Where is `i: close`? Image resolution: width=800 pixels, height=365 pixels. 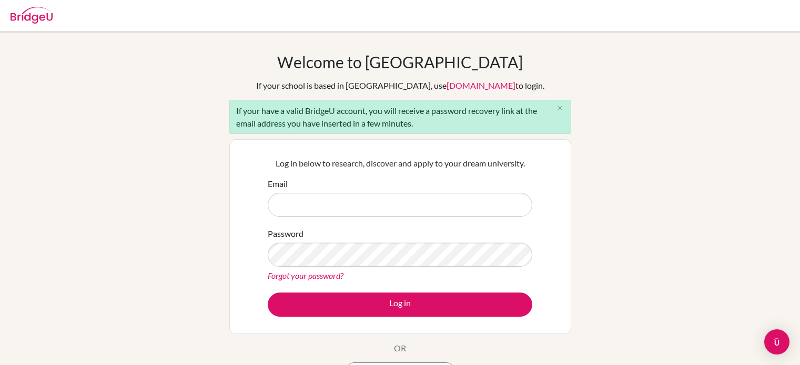 i: close is located at coordinates (559, 108).